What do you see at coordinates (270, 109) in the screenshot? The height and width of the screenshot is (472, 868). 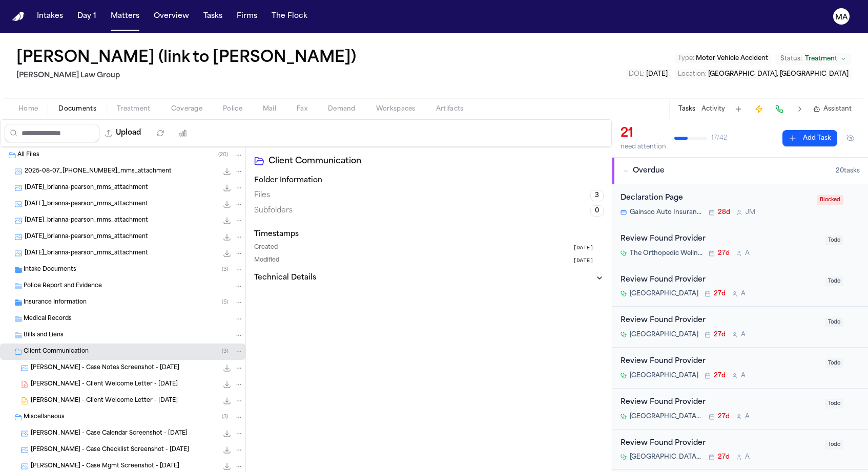 I see `span: Mail` at bounding box center [270, 109].